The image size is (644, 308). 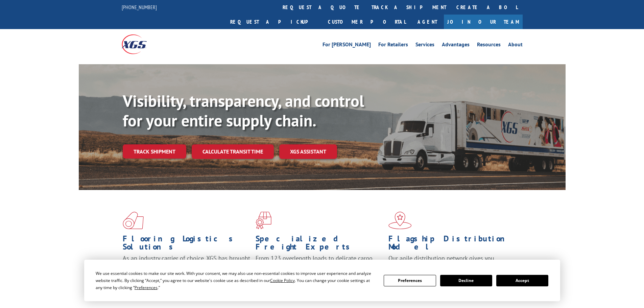 What do you see at coordinates (367, 21) in the screenshot?
I see `a: Customer Portal` at bounding box center [367, 21].